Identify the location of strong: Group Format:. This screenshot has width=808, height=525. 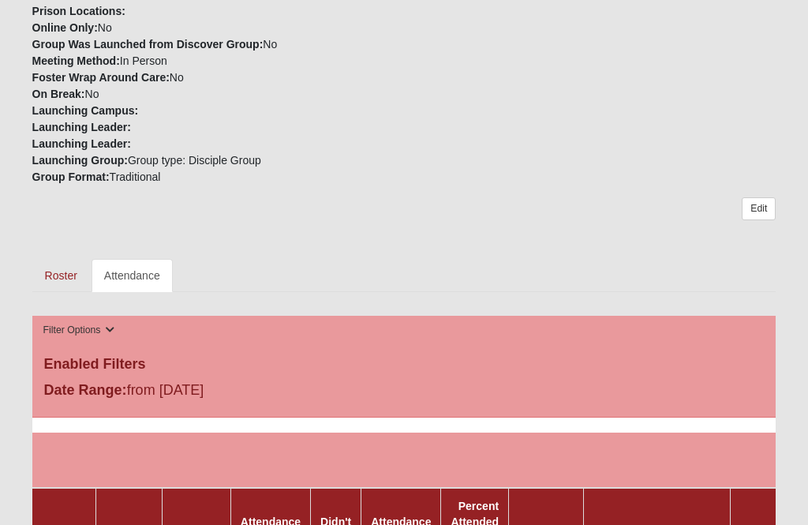
(71, 177).